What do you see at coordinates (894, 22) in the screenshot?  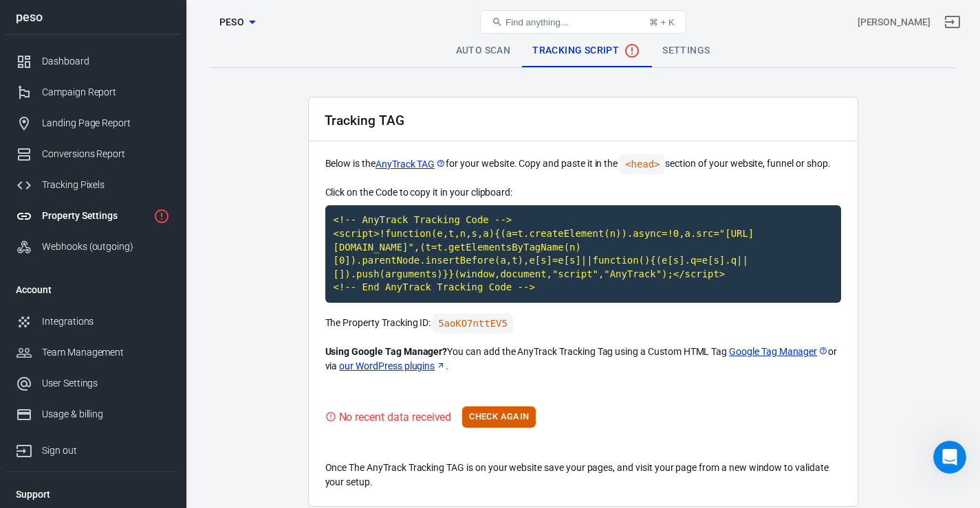 I see `div: Account id: tKQwVset` at bounding box center [894, 22].